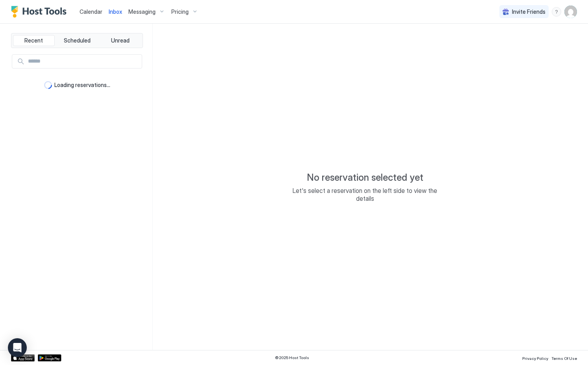 This screenshot has width=588, height=365. What do you see at coordinates (116, 11) in the screenshot?
I see `a: Inbox` at bounding box center [116, 11].